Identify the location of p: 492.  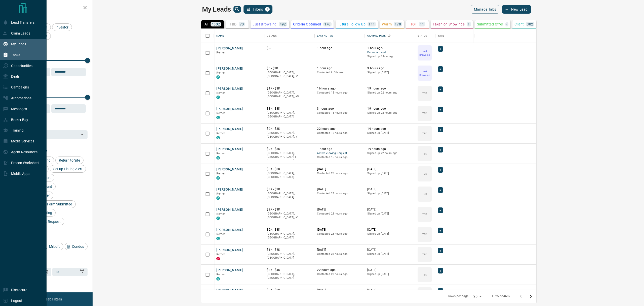
(283, 24).